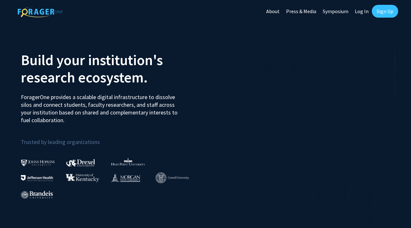 This screenshot has width=411, height=228. I want to click on img: Johns Hopkins University, so click(38, 163).